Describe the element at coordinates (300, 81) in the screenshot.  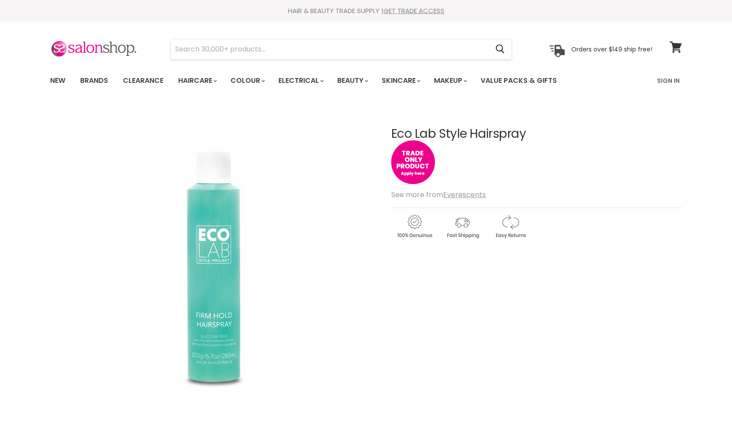
I see `a: Electrical` at that location.